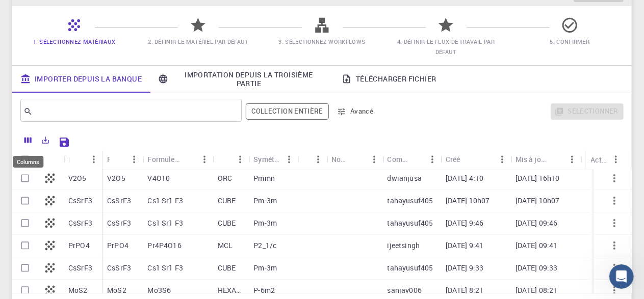 The image size is (644, 299). What do you see at coordinates (398, 159) in the screenshot?
I see `div: Compte` at bounding box center [398, 159].